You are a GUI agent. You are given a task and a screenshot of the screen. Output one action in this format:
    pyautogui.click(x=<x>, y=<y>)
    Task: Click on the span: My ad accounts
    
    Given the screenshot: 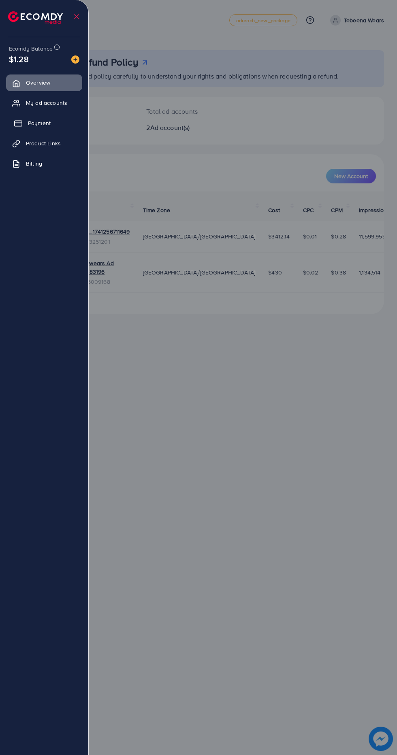 What is the action you would take?
    pyautogui.click(x=47, y=103)
    